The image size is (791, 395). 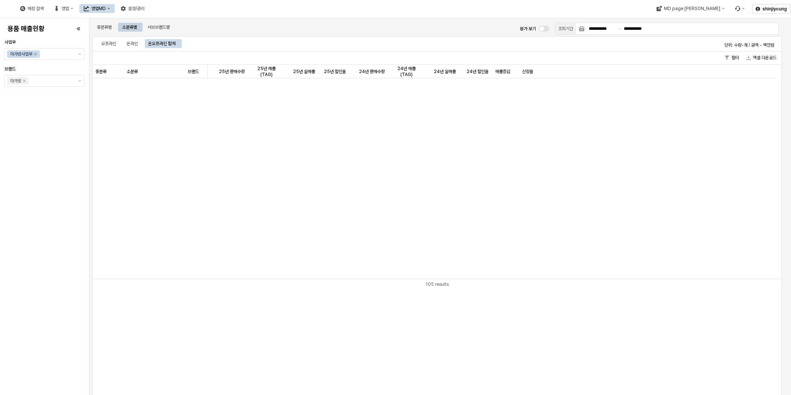 What do you see at coordinates (232, 71) in the screenshot?
I see `span: 25년 판매수량` at bounding box center [232, 71].